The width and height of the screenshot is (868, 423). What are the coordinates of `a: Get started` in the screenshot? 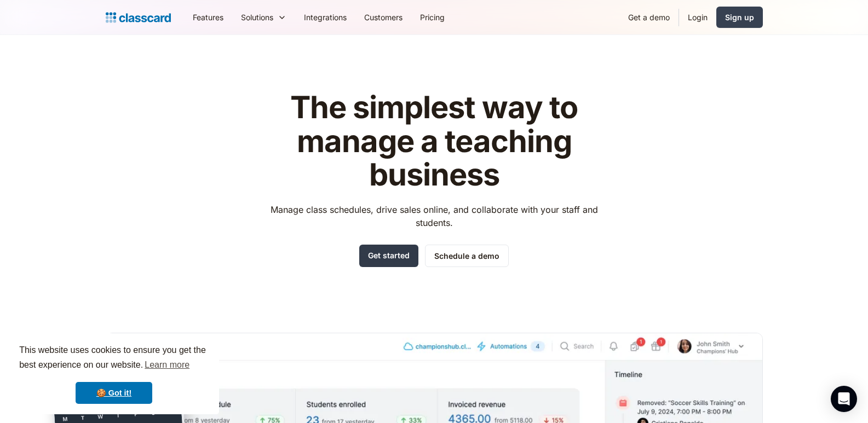 It's located at (389, 255).